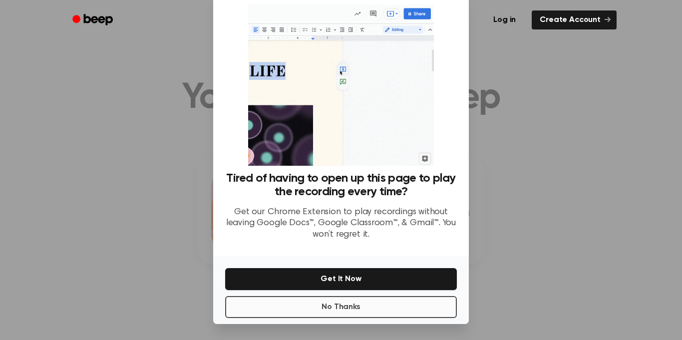 This screenshot has width=682, height=340. What do you see at coordinates (341, 185) in the screenshot?
I see `h3: Tired of having to open up this page to play the recording every time?` at bounding box center [341, 185].